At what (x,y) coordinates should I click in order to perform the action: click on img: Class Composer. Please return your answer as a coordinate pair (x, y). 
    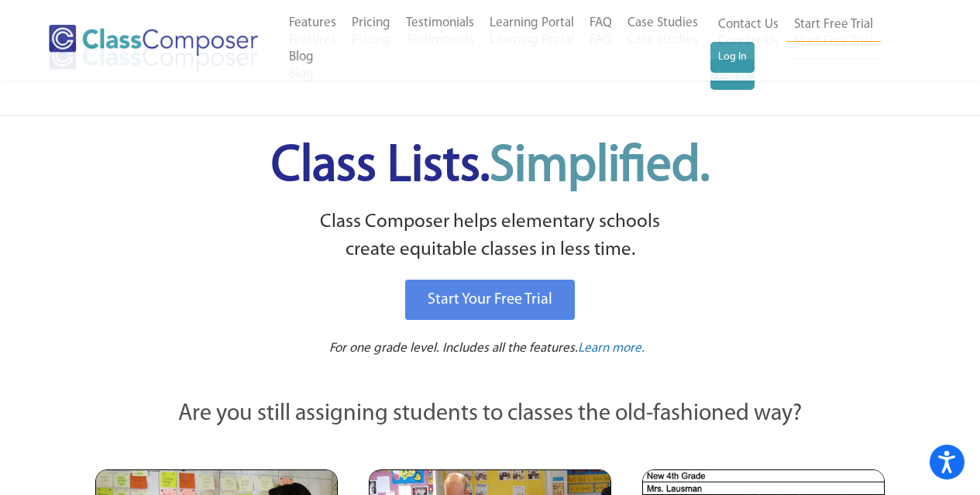
    Looking at the image, I should click on (153, 41).